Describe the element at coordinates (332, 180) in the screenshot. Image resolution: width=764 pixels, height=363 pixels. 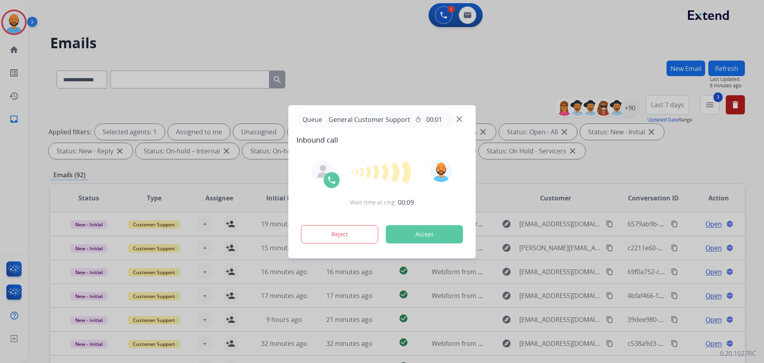
I see `img: call-icon` at that location.